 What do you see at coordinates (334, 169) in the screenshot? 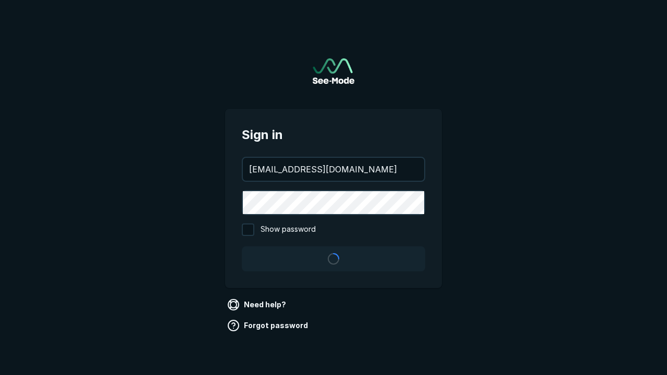
I see `input: your@email.com` at bounding box center [334, 169].